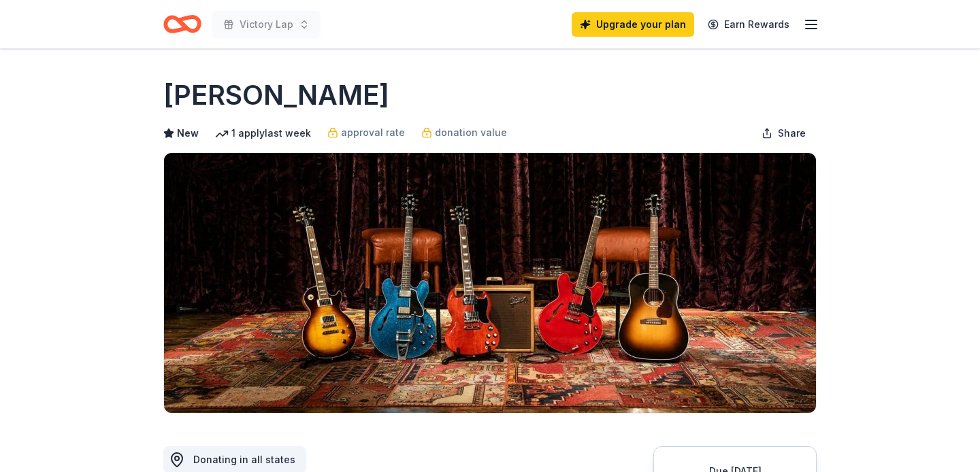 This screenshot has width=980, height=472. Describe the element at coordinates (188, 133) in the screenshot. I see `span: New` at that location.